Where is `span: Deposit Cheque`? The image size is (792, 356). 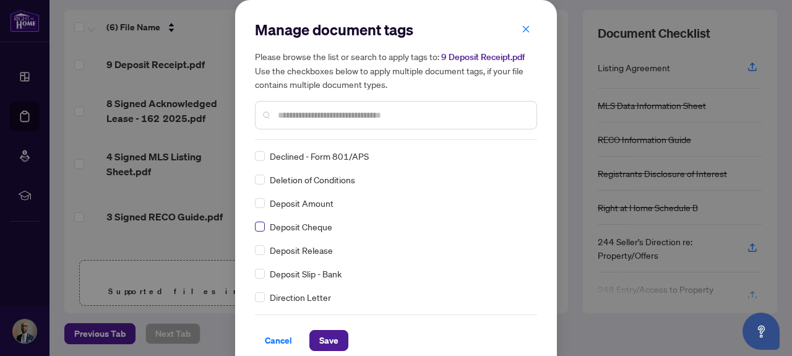
span: Deposit Cheque is located at coordinates (301, 226).